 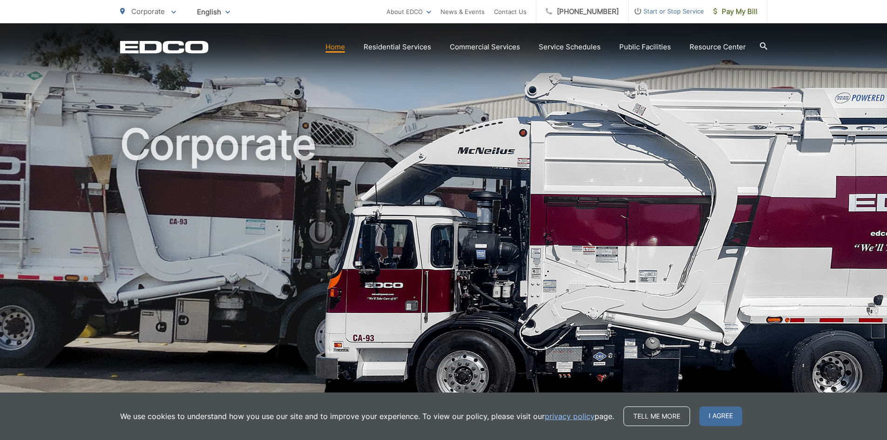 What do you see at coordinates (735, 12) in the screenshot?
I see `span: Pay My Bill` at bounding box center [735, 12].